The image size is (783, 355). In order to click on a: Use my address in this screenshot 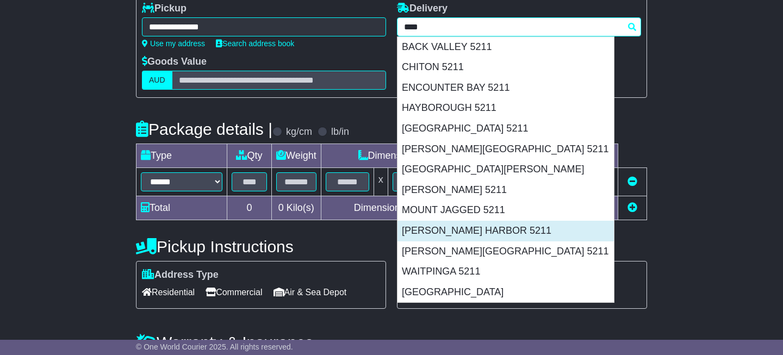, I will do `click(173, 44)`.